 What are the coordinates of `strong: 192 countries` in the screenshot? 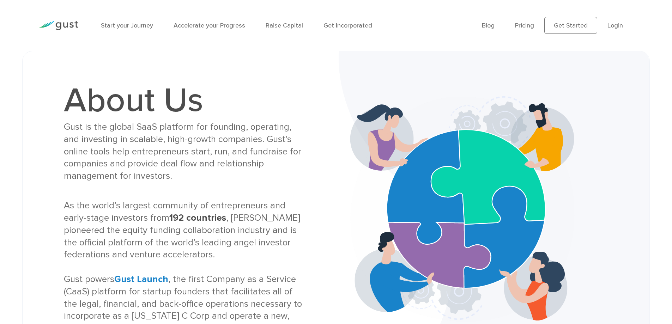 It's located at (198, 218).